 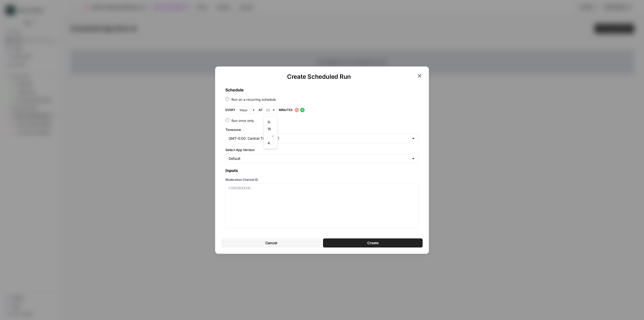 What do you see at coordinates (271, 243) in the screenshot?
I see `button: Cancel` at bounding box center [271, 243].